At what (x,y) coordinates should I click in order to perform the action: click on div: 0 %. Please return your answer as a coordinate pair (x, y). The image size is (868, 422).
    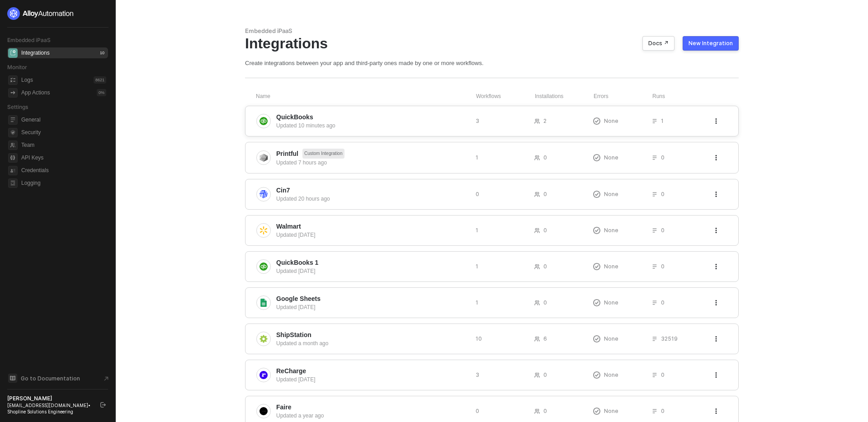
    Looking at the image, I should click on (101, 92).